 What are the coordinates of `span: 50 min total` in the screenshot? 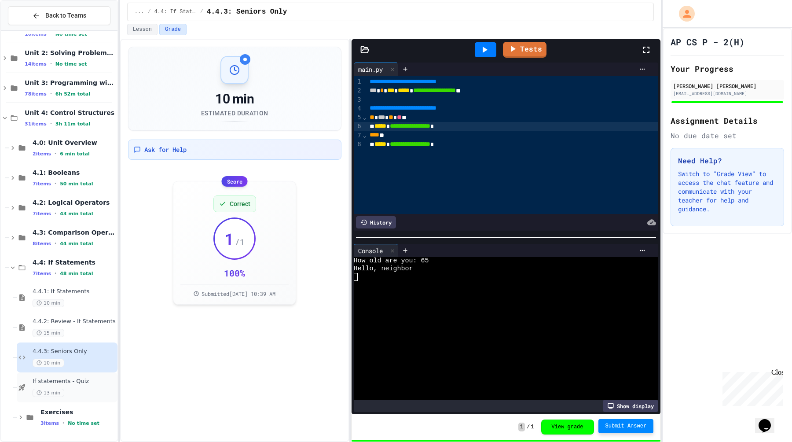 It's located at (76, 184).